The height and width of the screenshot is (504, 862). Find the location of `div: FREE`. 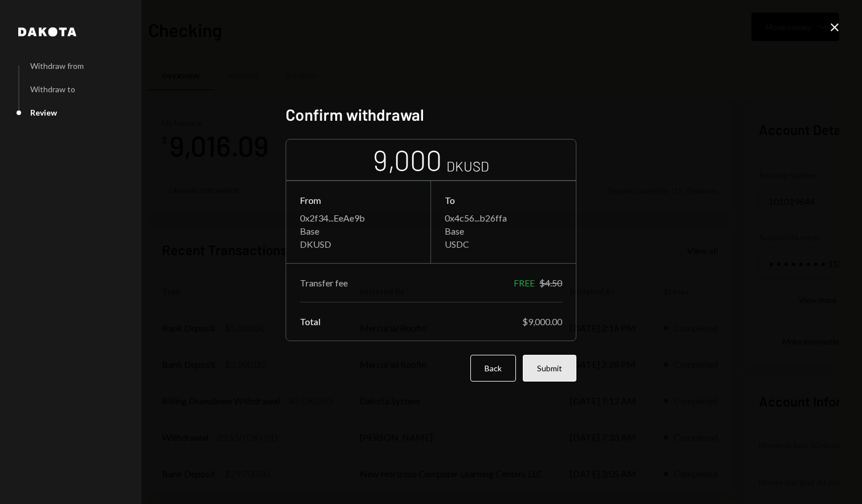

div: FREE is located at coordinates (524, 283).